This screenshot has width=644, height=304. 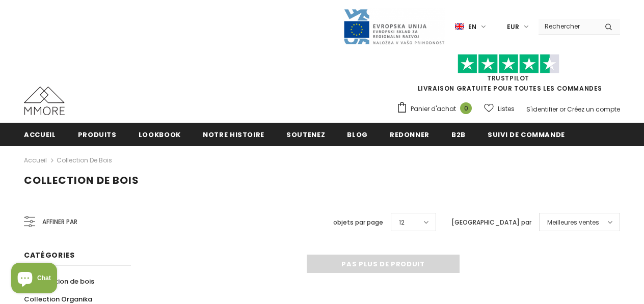 What do you see at coordinates (500, 108) in the screenshot?
I see `a: Listes` at bounding box center [500, 108].